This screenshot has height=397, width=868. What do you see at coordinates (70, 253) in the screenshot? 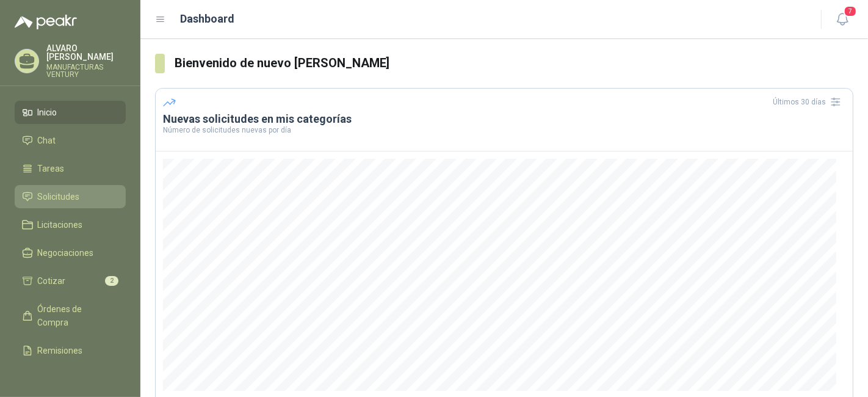
I see `a: Negociaciones` at bounding box center [70, 253].